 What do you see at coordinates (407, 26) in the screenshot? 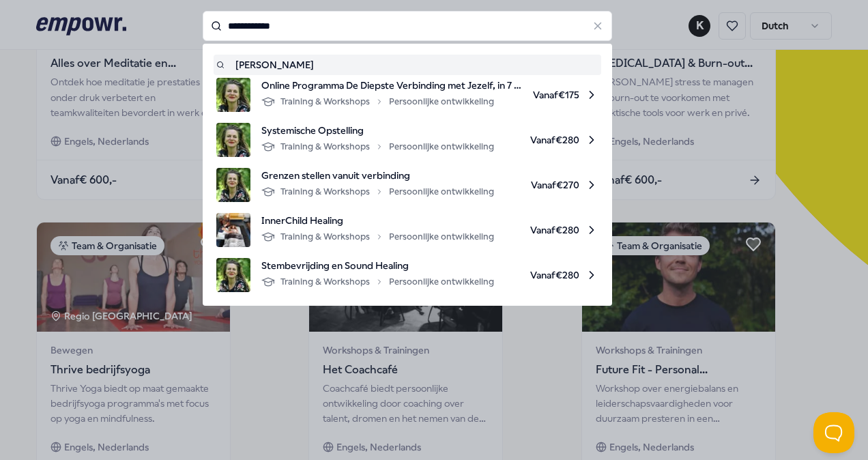
I see `input: Search for products, categories or subcategories` at bounding box center [407, 26].